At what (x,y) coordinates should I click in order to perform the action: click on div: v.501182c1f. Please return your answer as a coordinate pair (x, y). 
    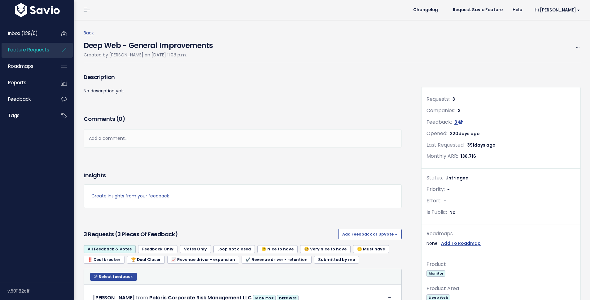
    Looking at the image, I should click on (41, 291).